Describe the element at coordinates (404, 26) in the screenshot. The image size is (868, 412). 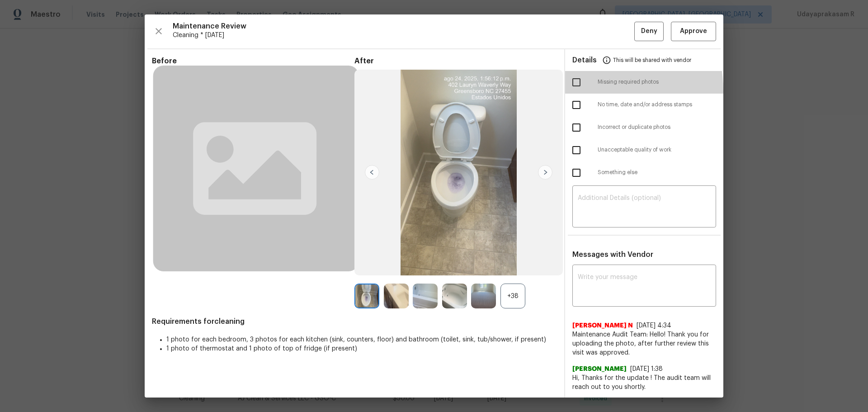
I see `span: Maintenance Review` at that location.